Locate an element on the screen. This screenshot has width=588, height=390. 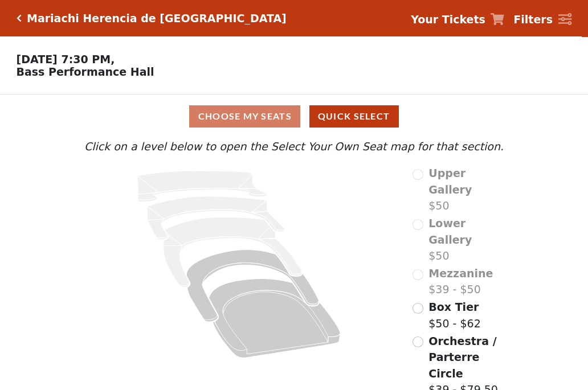
a: Your Tickets is located at coordinates (457, 19).